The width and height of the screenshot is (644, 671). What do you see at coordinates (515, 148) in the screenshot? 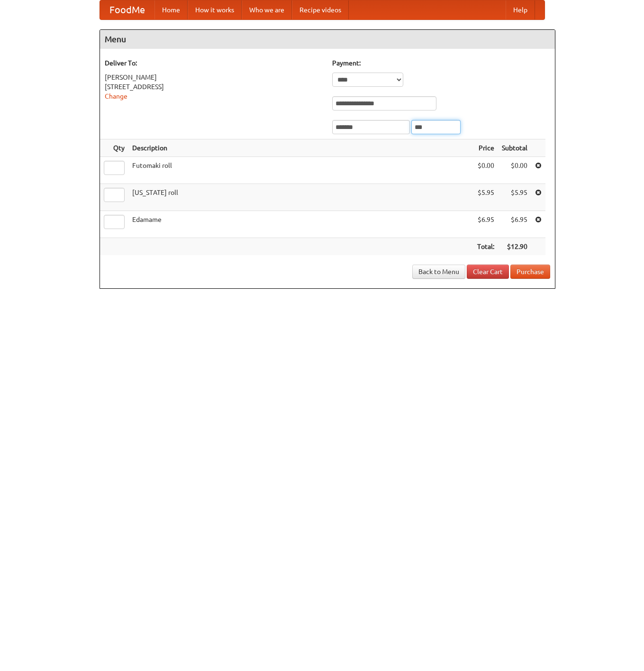
I see `th: Subtotal` at bounding box center [515, 148].